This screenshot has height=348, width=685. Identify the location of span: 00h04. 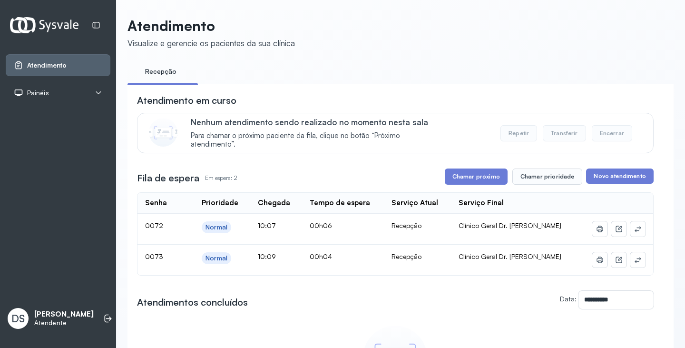
(320, 256).